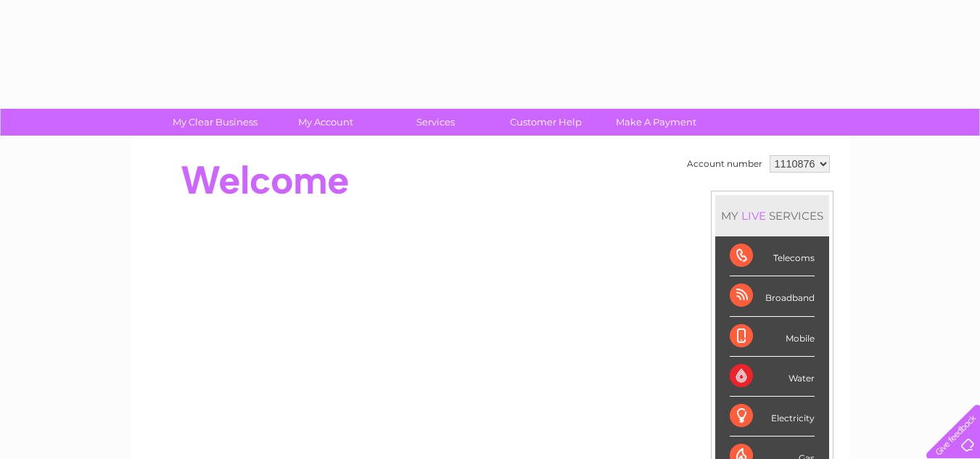  Describe the element at coordinates (754, 215) in the screenshot. I see `div: LIVE` at that location.